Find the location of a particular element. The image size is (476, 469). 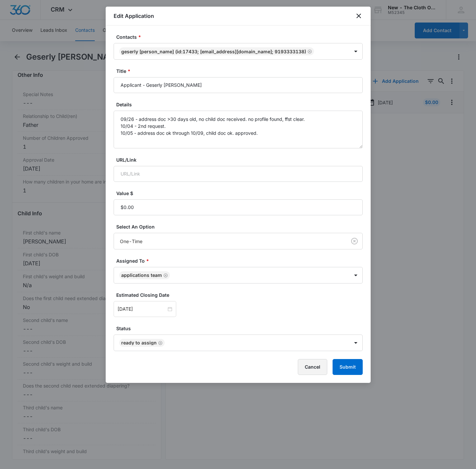

button: Clear is located at coordinates (355, 241).